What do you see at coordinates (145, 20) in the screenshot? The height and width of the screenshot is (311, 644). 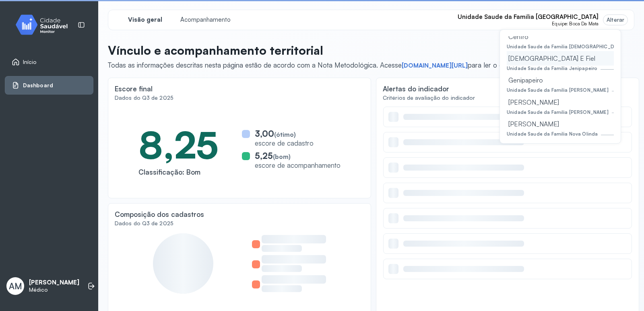 I see `span: Visão geral` at bounding box center [145, 20].